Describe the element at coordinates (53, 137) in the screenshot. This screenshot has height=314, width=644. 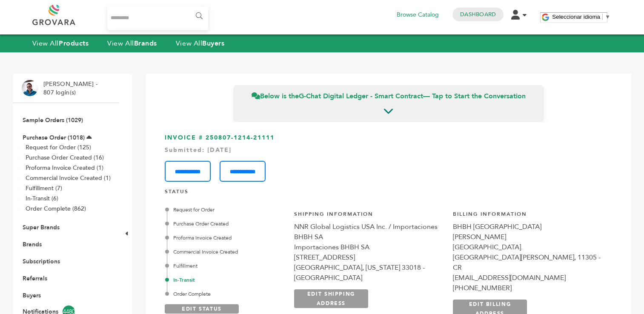
I see `a: Purchase Order (1018)` at that location.